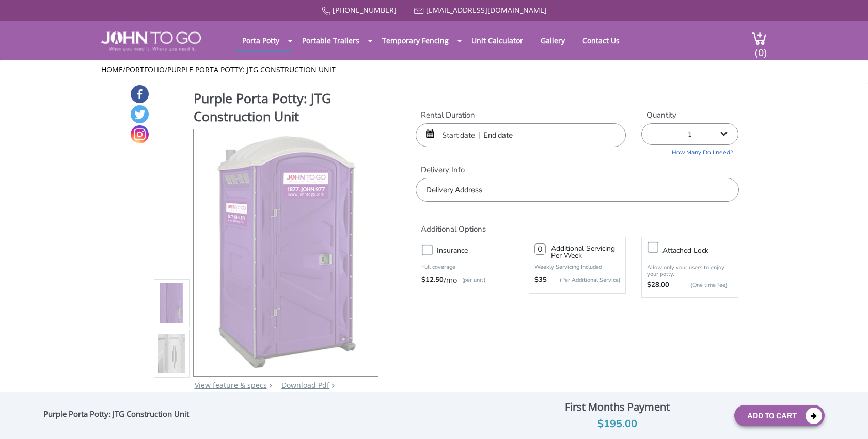 This screenshot has width=868, height=439. I want to click on img: right arrow icon, so click(270, 385).